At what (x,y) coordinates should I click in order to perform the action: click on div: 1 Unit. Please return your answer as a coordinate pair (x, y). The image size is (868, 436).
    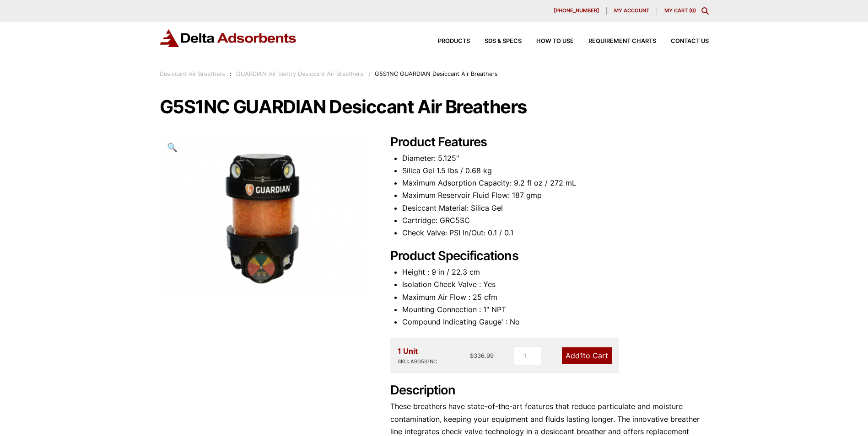
    Looking at the image, I should click on (417, 356).